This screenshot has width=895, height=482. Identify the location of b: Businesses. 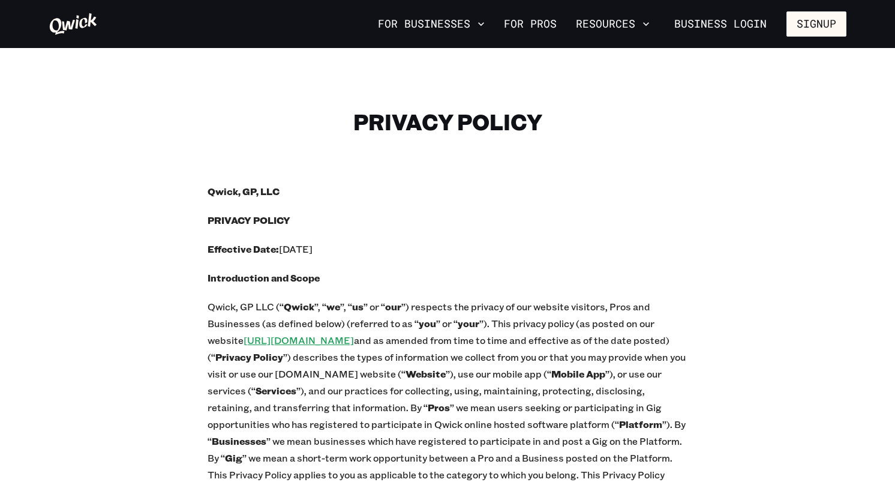
(239, 440).